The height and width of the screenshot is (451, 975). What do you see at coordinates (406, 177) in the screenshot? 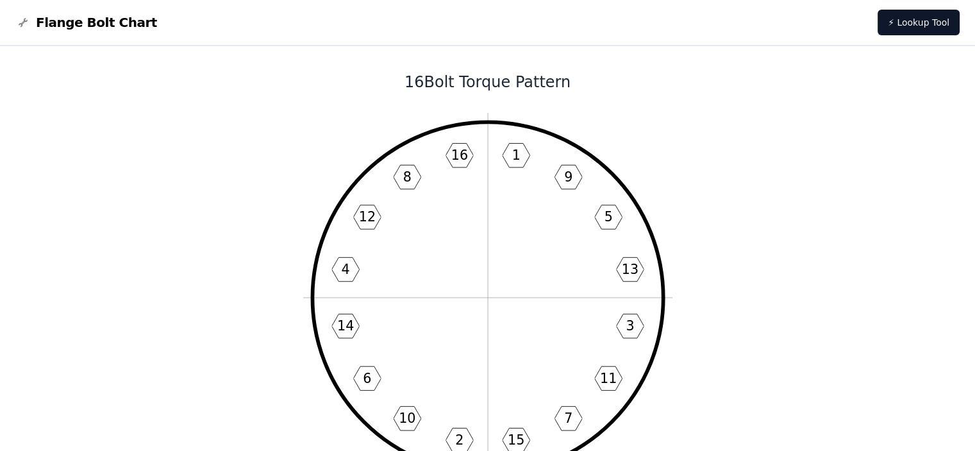
I see `text: 8` at bounding box center [406, 177].